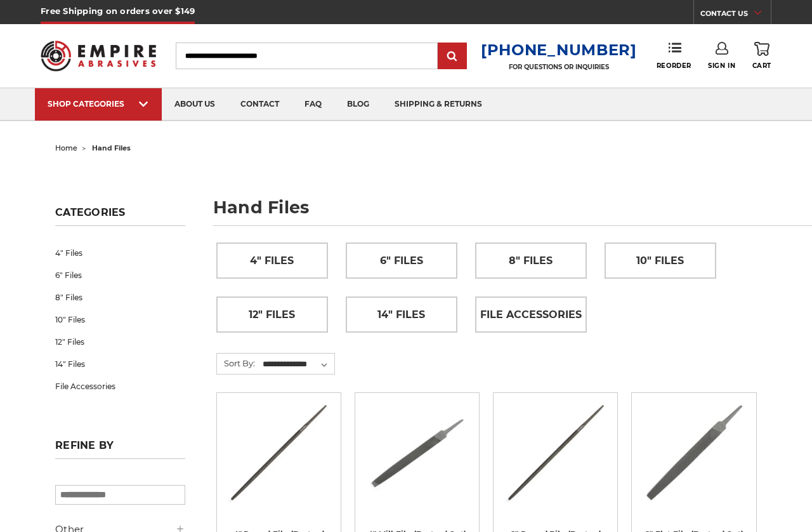  What do you see at coordinates (762, 56) in the screenshot?
I see `a: Cart` at bounding box center [762, 56].